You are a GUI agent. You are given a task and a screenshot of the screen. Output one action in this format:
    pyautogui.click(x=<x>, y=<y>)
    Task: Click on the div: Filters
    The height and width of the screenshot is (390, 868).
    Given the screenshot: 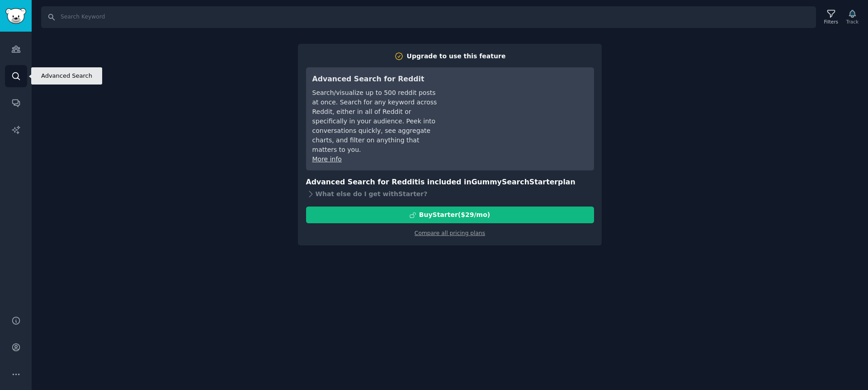 What is the action you would take?
    pyautogui.click(x=831, y=22)
    